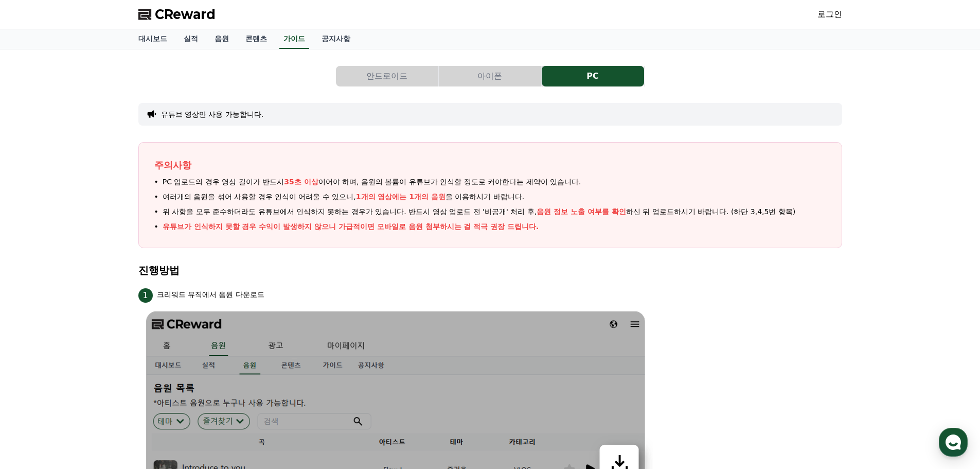 The width and height of the screenshot is (980, 469). What do you see at coordinates (479, 212) in the screenshot?
I see `span: 위 사항을 모두 준수하더라도 유튜브에서 인식하지 못하는 경우가 있습니다. 반드시 영상 업로드 전 '비공개' 처리 후, 하신 뒤 업로드하시기 바랍니다. (하단 3,4,5번 항목)` at bounding box center [479, 212].